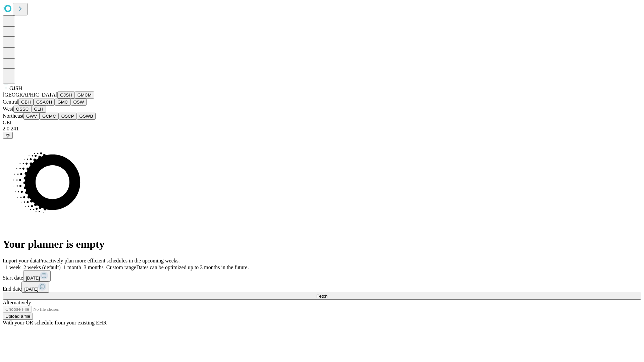 The image size is (644, 362). What do you see at coordinates (192, 267) in the screenshot?
I see `span: Dates can be optimized up to 3 months in the future.` at bounding box center [192, 267].